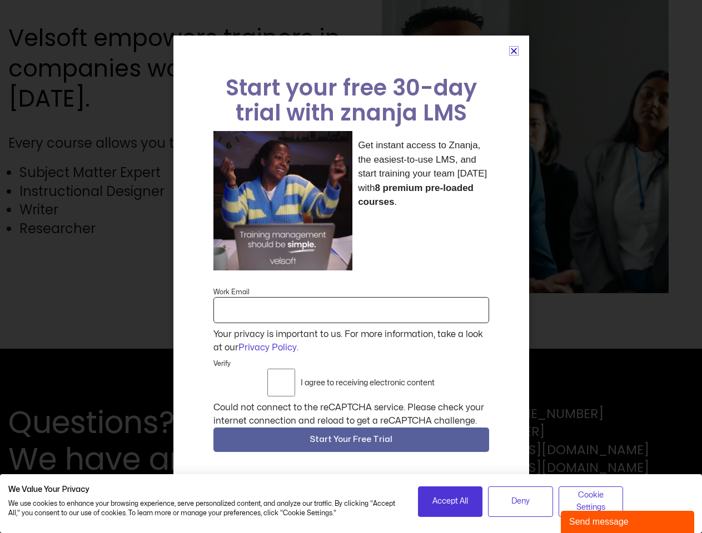 Image resolution: width=702 pixels, height=533 pixels. I want to click on button: Accept all cookies, so click(450, 502).